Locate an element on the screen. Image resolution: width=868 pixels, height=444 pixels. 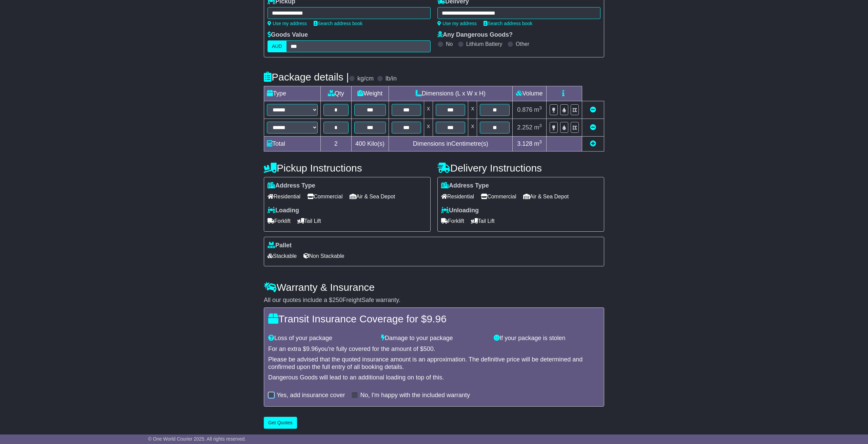
span: 3.128 is located at coordinates (525, 144).